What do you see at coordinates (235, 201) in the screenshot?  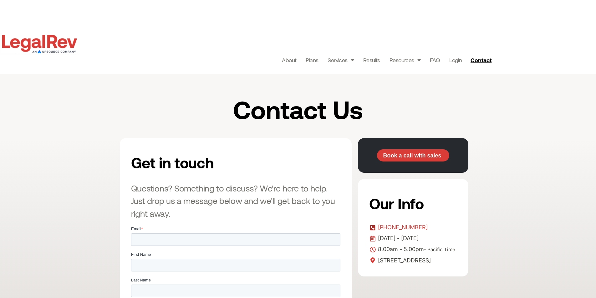 I see `h3: Questions? Something to discuss? We're here to help. Just drop us a message below and we'll get b...` at bounding box center [235, 201].